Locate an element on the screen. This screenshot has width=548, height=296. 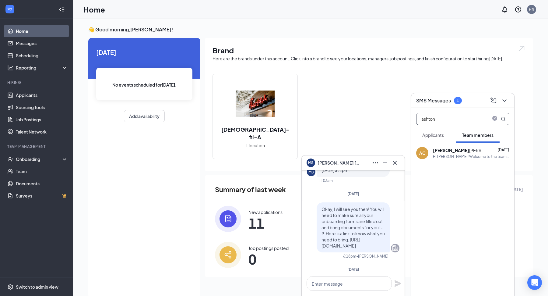
svg: Plane is located at coordinates (398, 283).